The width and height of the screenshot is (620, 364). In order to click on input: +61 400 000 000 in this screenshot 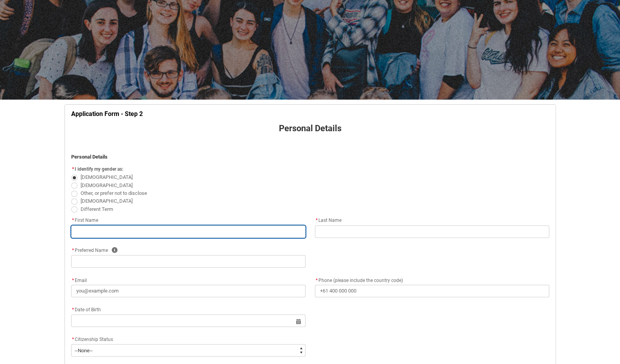, I will do `click(432, 291)`.